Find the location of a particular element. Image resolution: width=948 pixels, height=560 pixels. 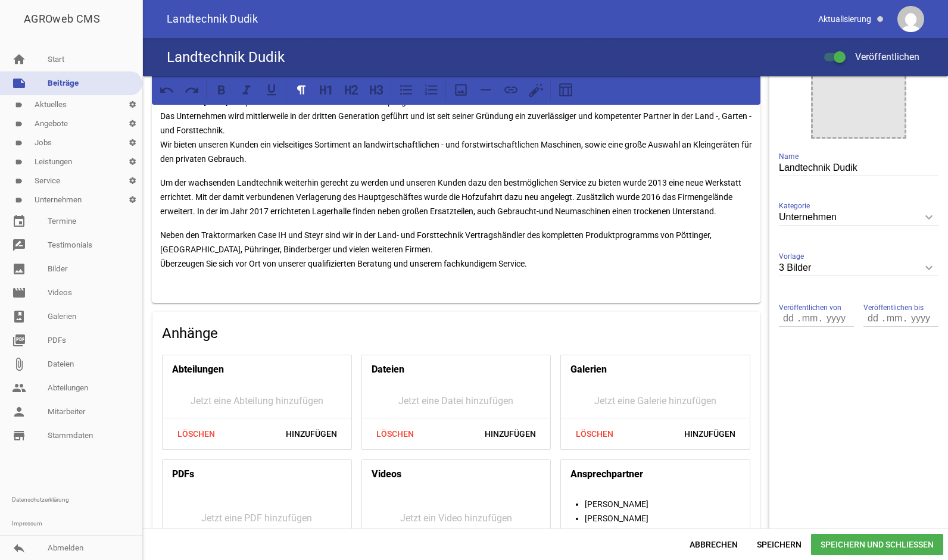

i: store_mall_directory is located at coordinates (19, 436).